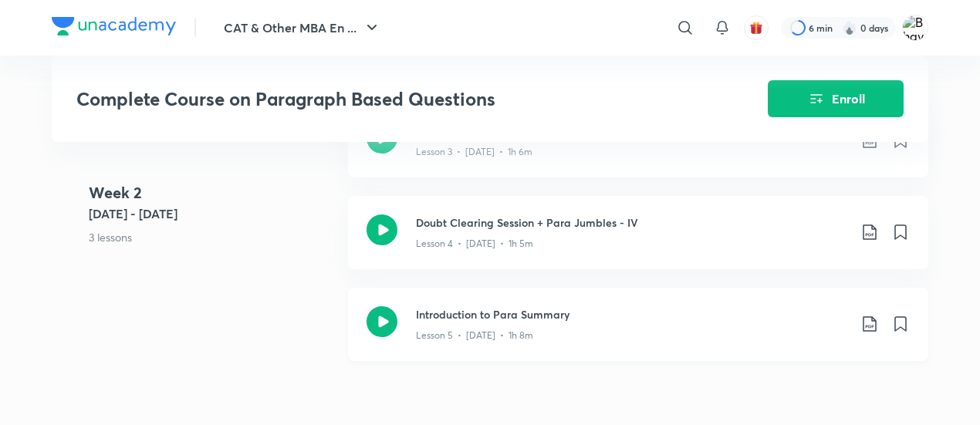  What do you see at coordinates (378, 98) in the screenshot?
I see `h3: Complete Course on Paragraph Based Questions` at bounding box center [378, 98].